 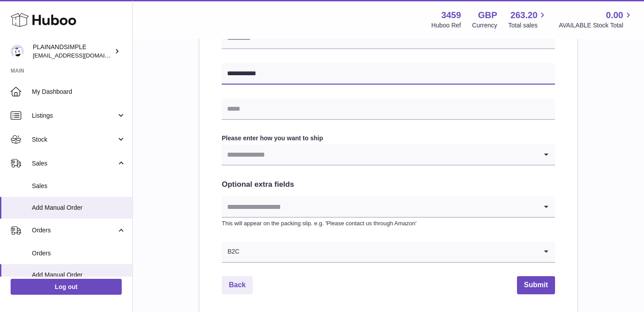 I want to click on button: Submit, so click(x=536, y=285).